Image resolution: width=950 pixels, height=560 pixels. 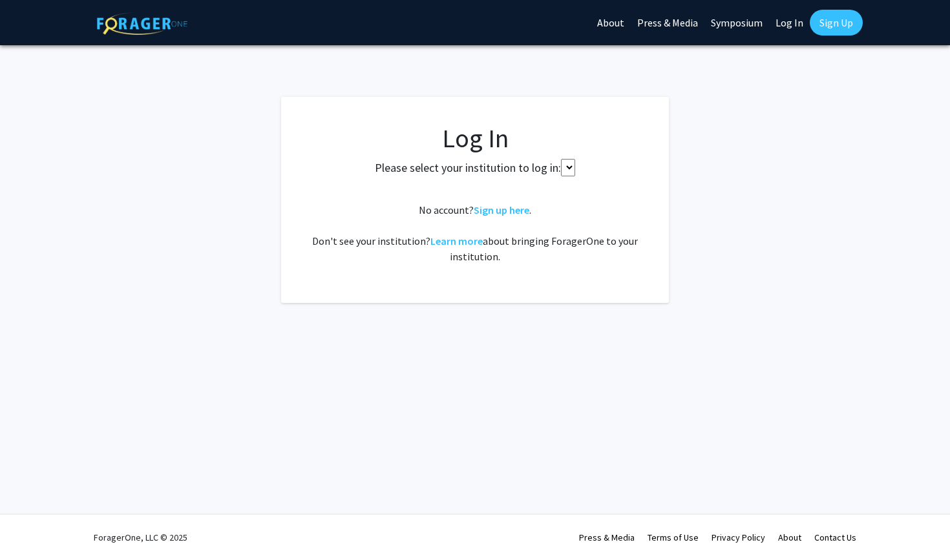 What do you see at coordinates (835, 538) in the screenshot?
I see `a: Contact Us` at bounding box center [835, 538].